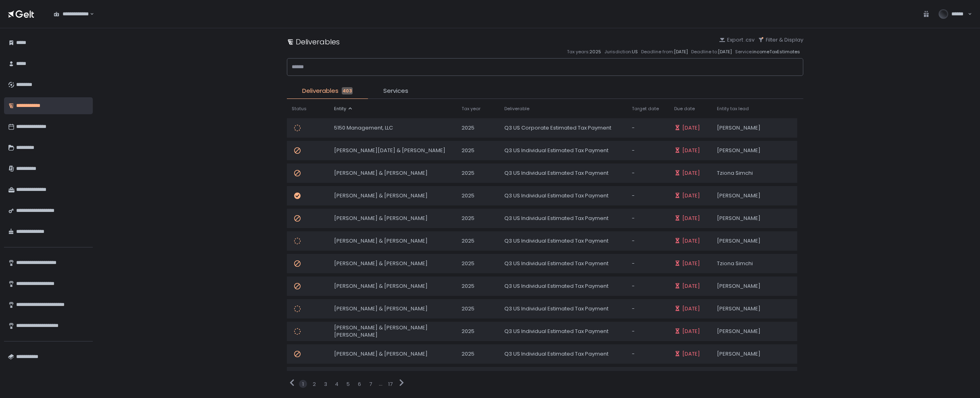 The image size is (980, 398). Describe the element at coordinates (733, 108) in the screenshot. I see `span: Entity tax lead` at that location.